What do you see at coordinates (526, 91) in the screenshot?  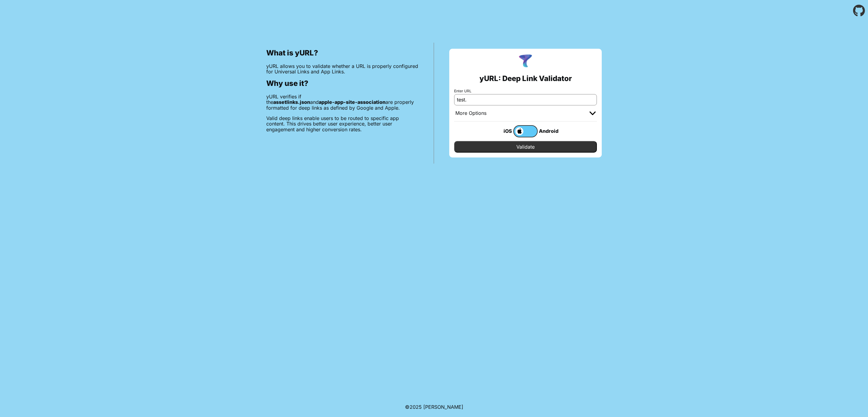 I see `label: Enter URL` at bounding box center [526, 91].